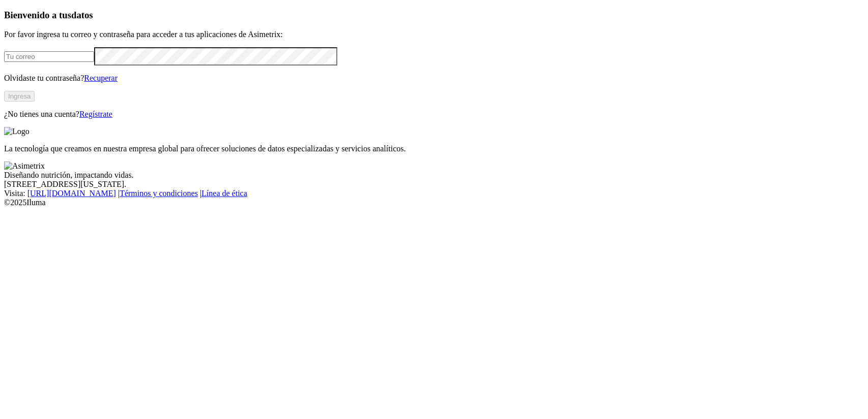 The height and width of the screenshot is (419, 868). Describe the element at coordinates (224, 193) in the screenshot. I see `a: Línea de ética` at that location.